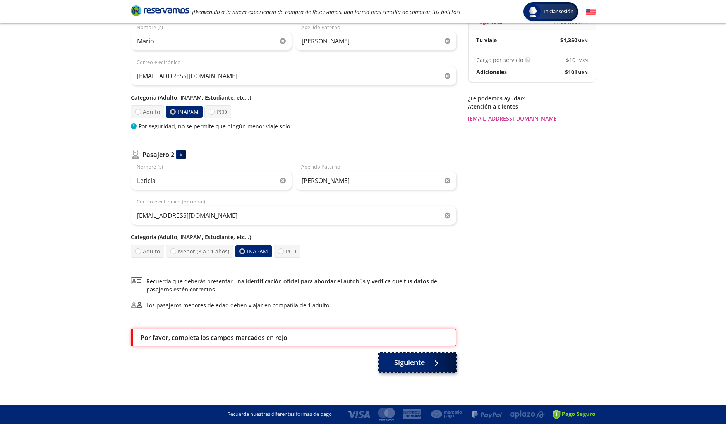  Describe the element at coordinates (409, 362) in the screenshot. I see `span: Siguiente` at that location.